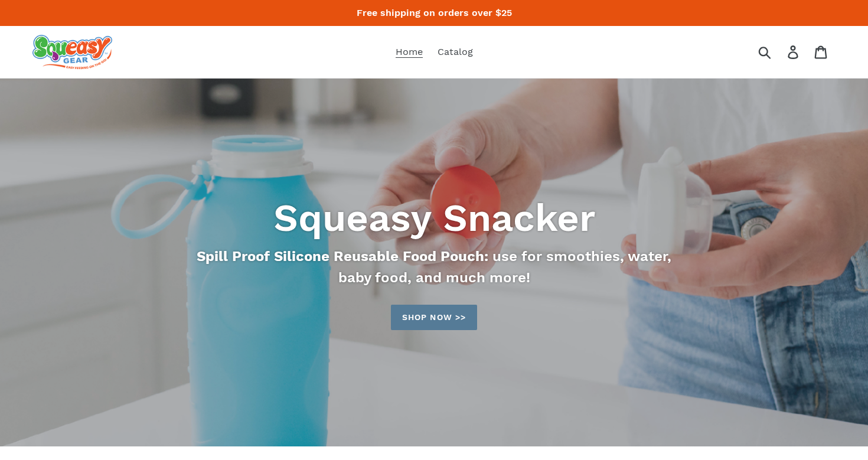 This screenshot has width=868, height=460. What do you see at coordinates (434, 218) in the screenshot?
I see `h2: Squeasy Snacker` at bounding box center [434, 218].